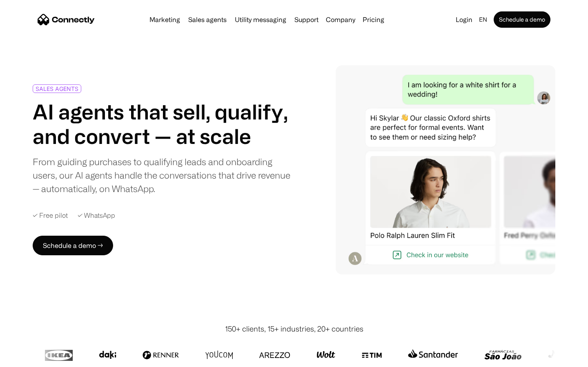 The width and height of the screenshot is (588, 367). Describe the element at coordinates (373, 19) in the screenshot. I see `a: Pricing` at that location.